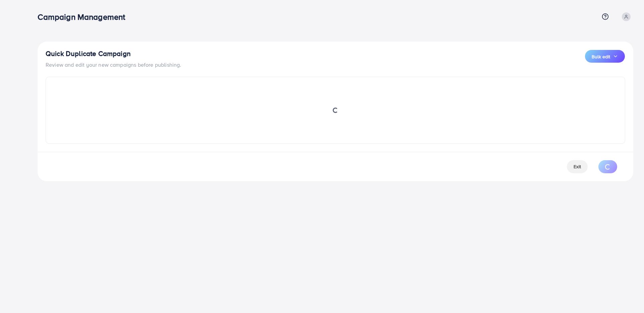 This screenshot has width=644, height=313. Describe the element at coordinates (601, 57) in the screenshot. I see `span: Bulk edit` at that location.